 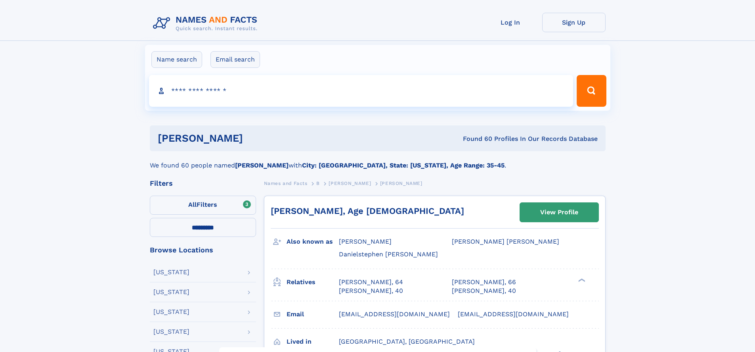 What do you see at coordinates (559, 212) in the screenshot?
I see `a: View Profile` at bounding box center [559, 212].